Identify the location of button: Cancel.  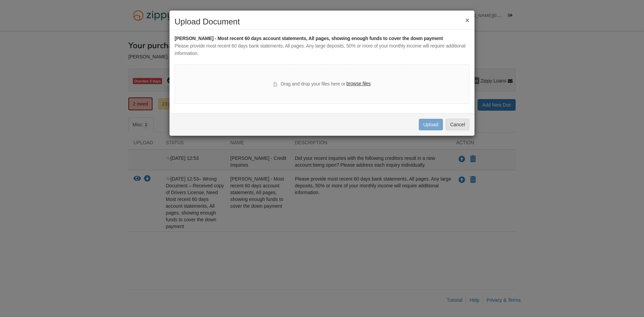
(458, 125).